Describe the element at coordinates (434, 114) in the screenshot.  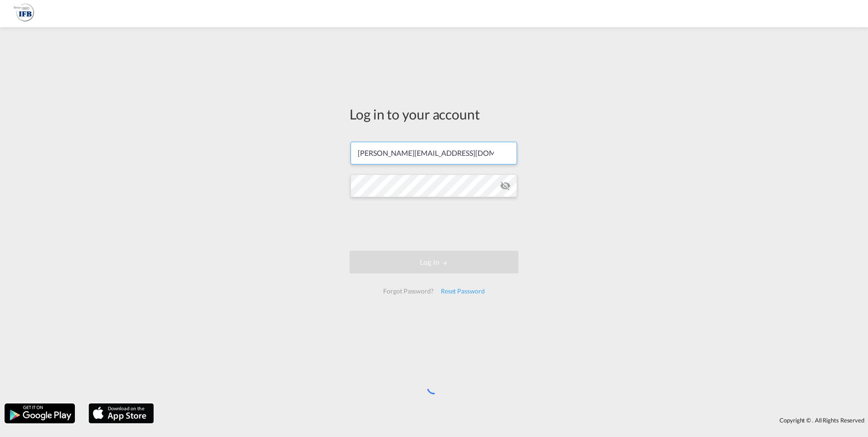
I see `div: Log in to your account` at that location.